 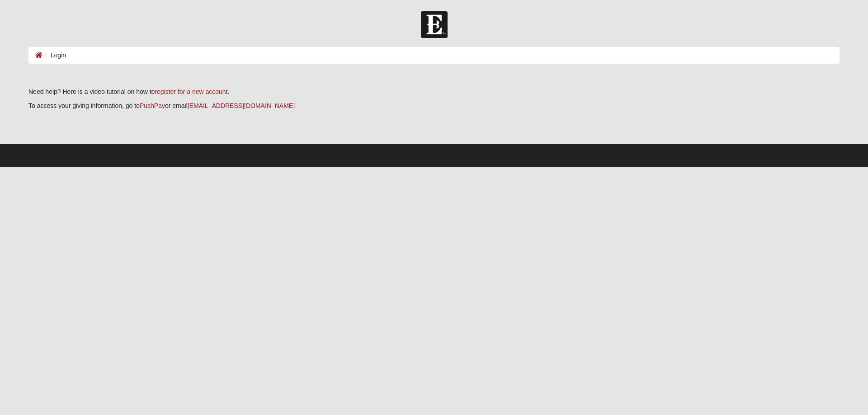 I want to click on img: Church of Eleven22 Logo, so click(x=434, y=25).